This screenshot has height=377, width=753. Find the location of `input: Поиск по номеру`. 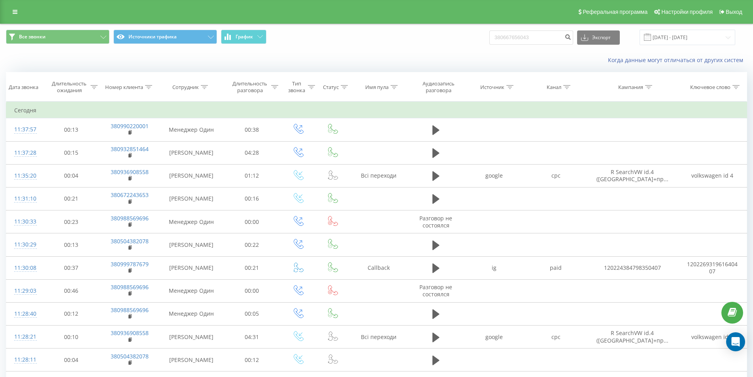

input: Поиск по номеру is located at coordinates (531, 38).